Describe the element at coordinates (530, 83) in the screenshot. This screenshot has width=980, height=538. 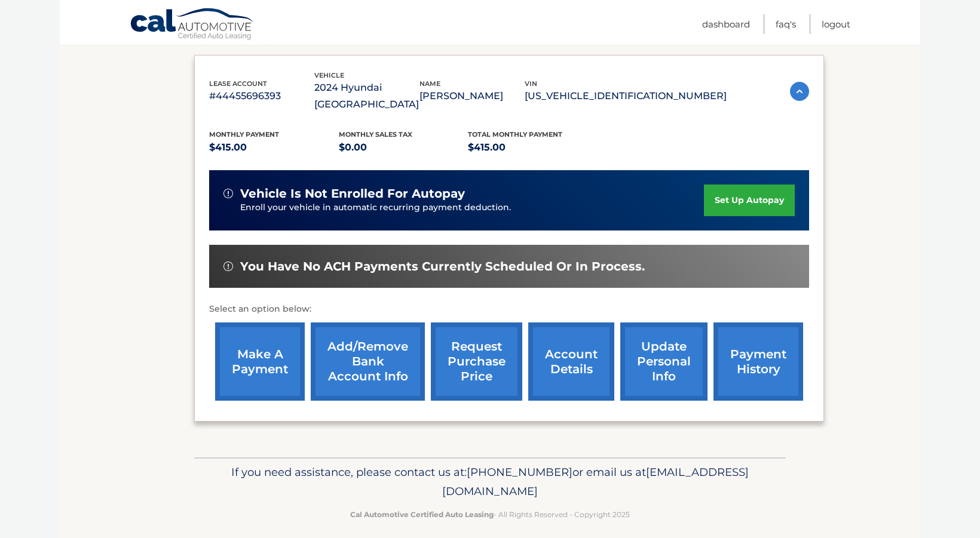
I see `span: vin` at that location.